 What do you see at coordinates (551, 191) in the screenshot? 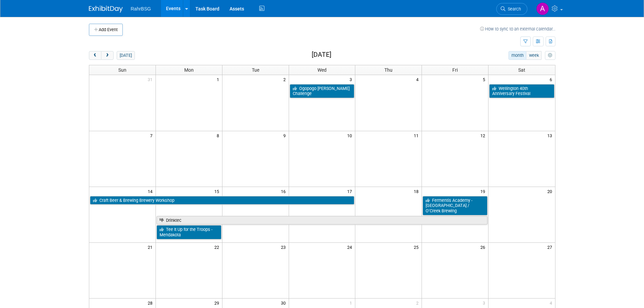
I see `span: 20` at bounding box center [551, 191].